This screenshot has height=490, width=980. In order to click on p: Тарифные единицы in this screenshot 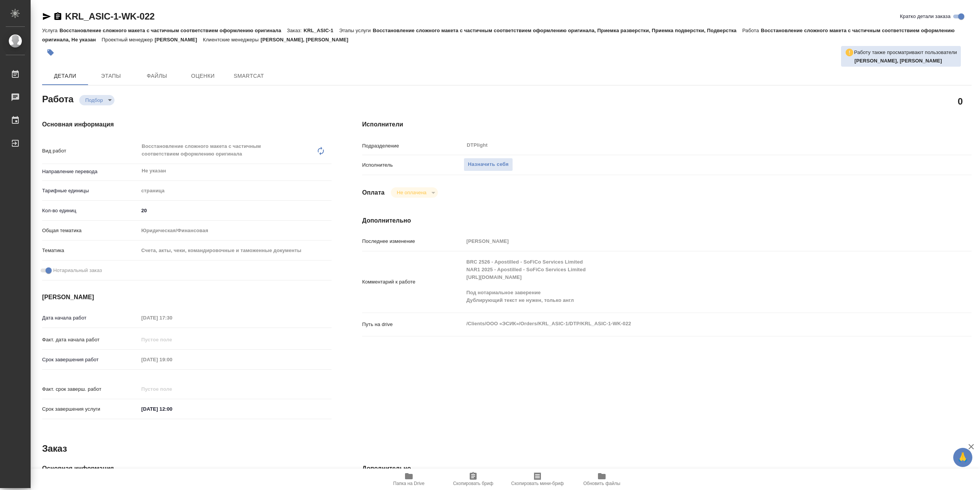, I will do `click(91, 190)`.